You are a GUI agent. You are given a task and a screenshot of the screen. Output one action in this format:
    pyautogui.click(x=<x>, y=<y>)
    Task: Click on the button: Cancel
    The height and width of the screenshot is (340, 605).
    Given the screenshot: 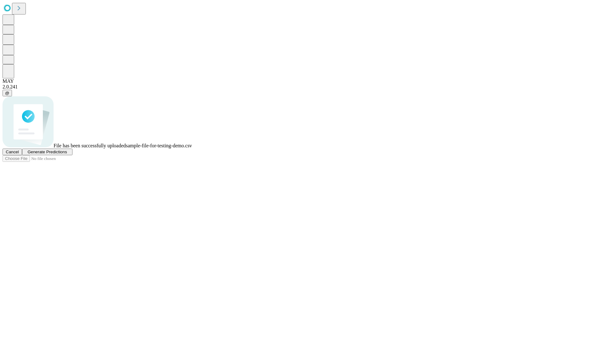 What is the action you would take?
    pyautogui.click(x=12, y=152)
    